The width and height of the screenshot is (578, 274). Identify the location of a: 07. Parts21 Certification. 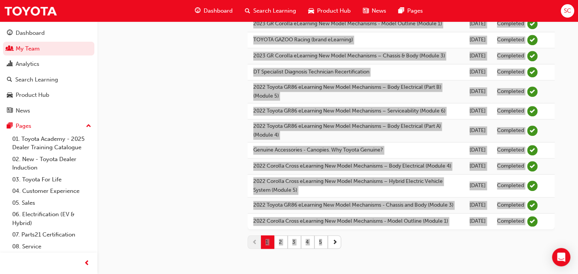
(52, 234).